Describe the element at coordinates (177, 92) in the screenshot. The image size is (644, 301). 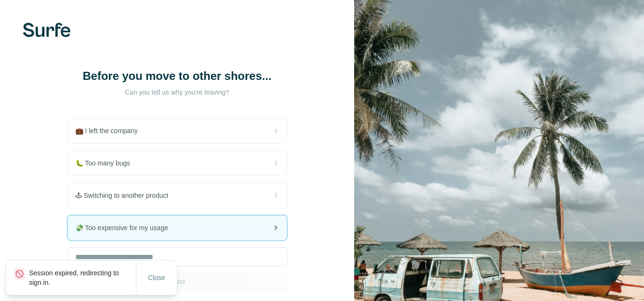
I see `p: Can you tell us why you're leaving?` at that location.